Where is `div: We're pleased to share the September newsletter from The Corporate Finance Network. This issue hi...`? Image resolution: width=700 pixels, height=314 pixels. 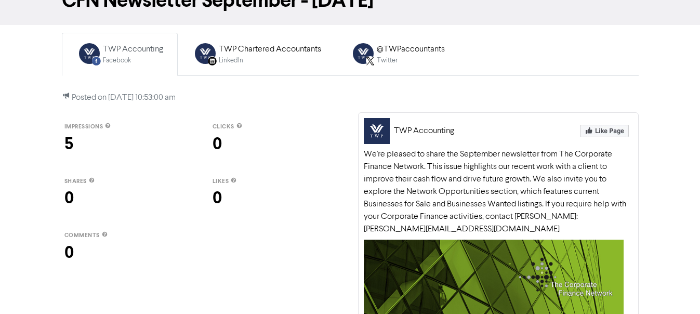
div: We're pleased to share the September newsletter from The Corporate Finance Network. This issue hi... is located at coordinates (499, 192).